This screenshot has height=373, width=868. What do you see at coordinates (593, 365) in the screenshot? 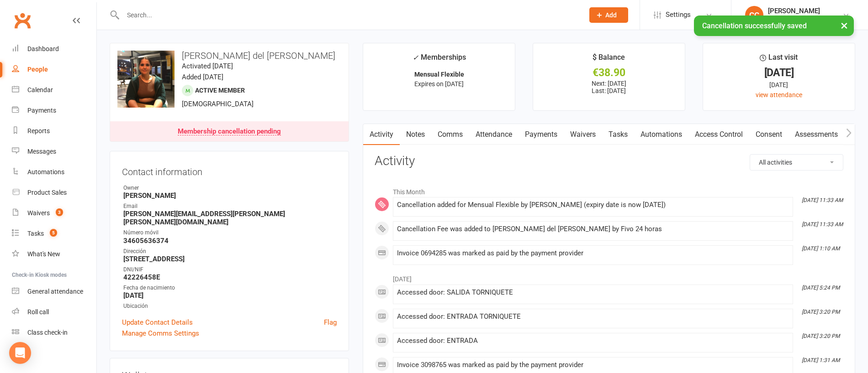
I see `div: Invoice 3098765 was marked as paid by the payment provider` at bounding box center [593, 365].